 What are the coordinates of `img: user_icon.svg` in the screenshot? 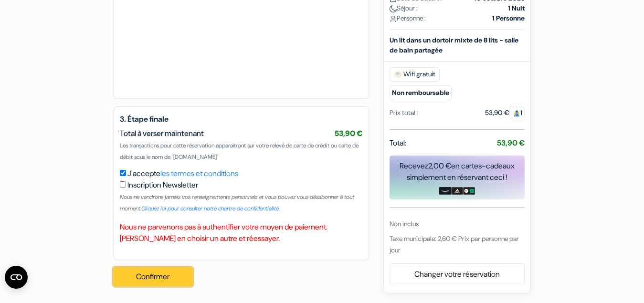 It's located at (393, 19).